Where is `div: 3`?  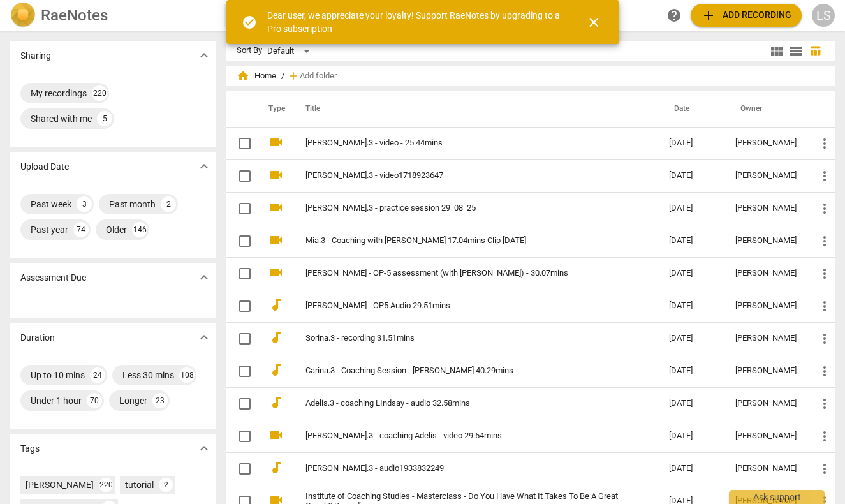
div: 3 is located at coordinates (84, 204).